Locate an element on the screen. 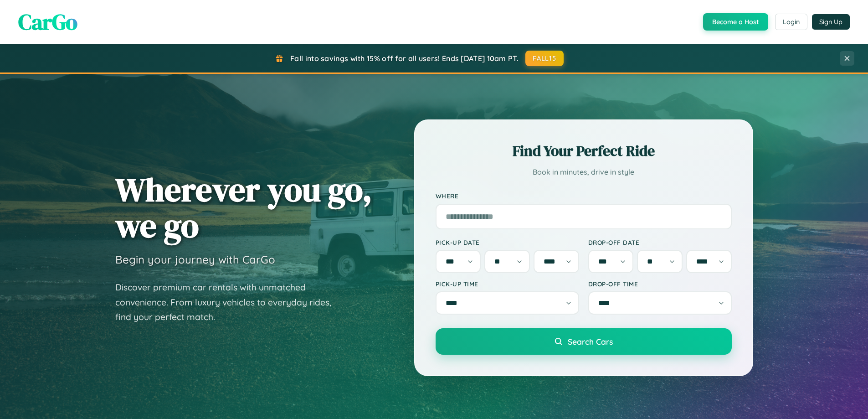 The height and width of the screenshot is (419, 868). label: Drop-off Time is located at coordinates (660, 283).